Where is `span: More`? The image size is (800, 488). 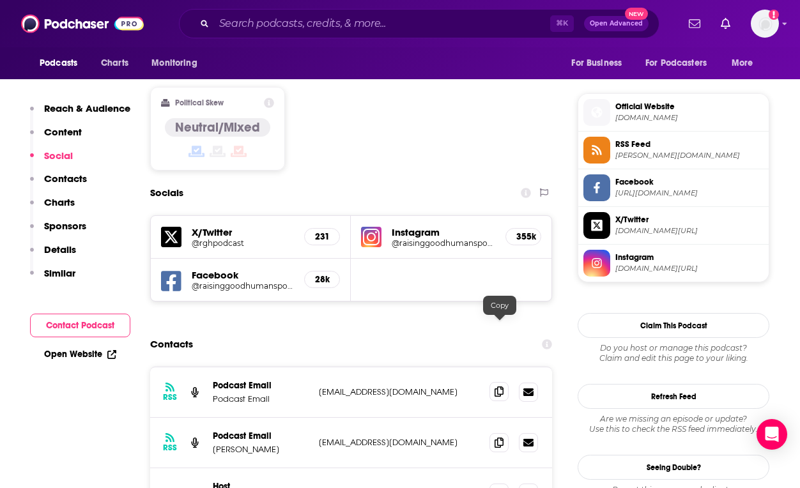
span: More is located at coordinates (743, 63).